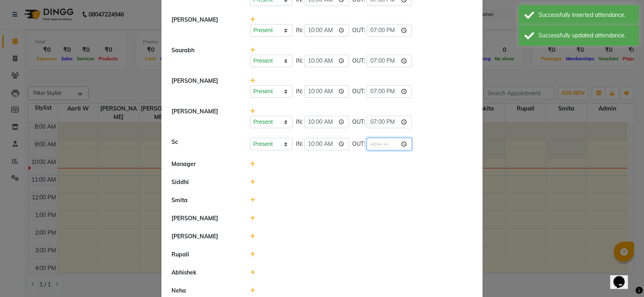 The width and height of the screenshot is (644, 297). Describe the element at coordinates (204, 57) in the screenshot. I see `div: Saurabh` at that location.